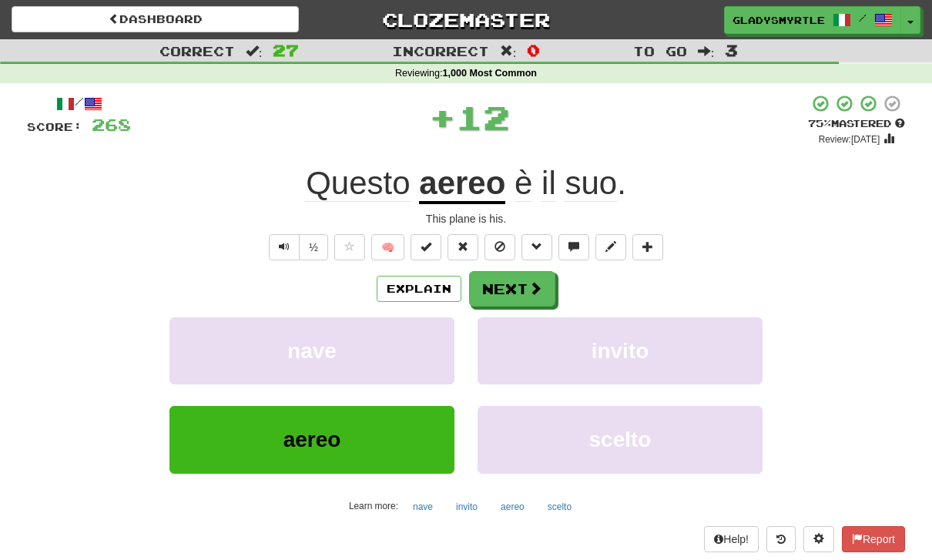 This screenshot has height=560, width=932. What do you see at coordinates (350, 247) in the screenshot?
I see `button: Favorite sentence (alt+f)` at bounding box center [350, 247].